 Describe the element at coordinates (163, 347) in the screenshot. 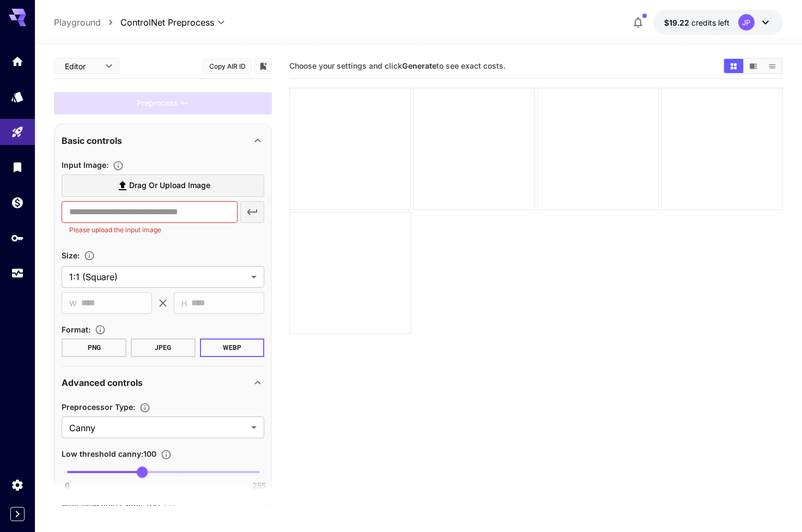

I see `button: JPEG` at that location.